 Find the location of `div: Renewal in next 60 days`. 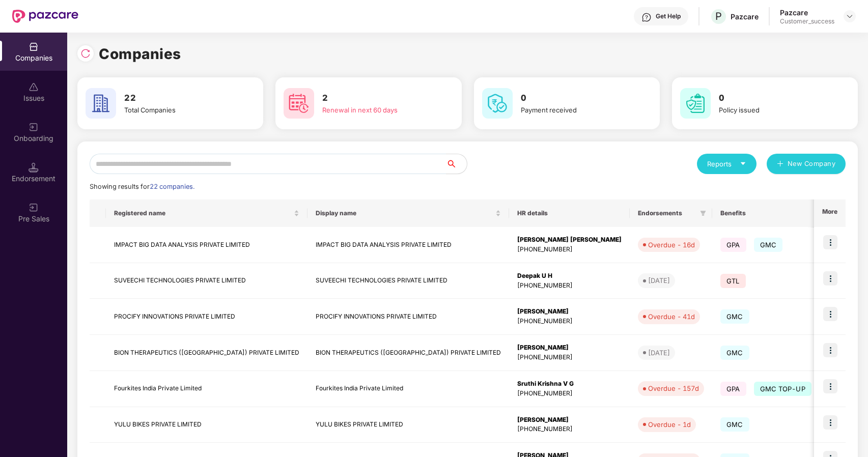

div: Renewal in next 60 days is located at coordinates (377, 110).